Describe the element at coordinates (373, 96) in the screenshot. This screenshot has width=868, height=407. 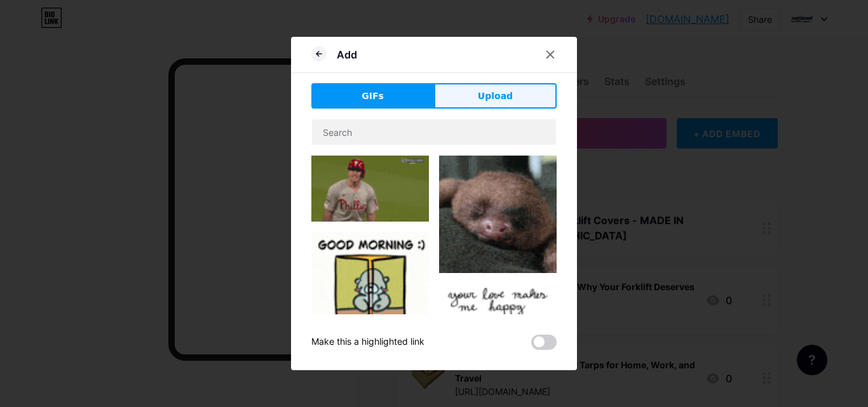
I see `button: GIFs` at that location.